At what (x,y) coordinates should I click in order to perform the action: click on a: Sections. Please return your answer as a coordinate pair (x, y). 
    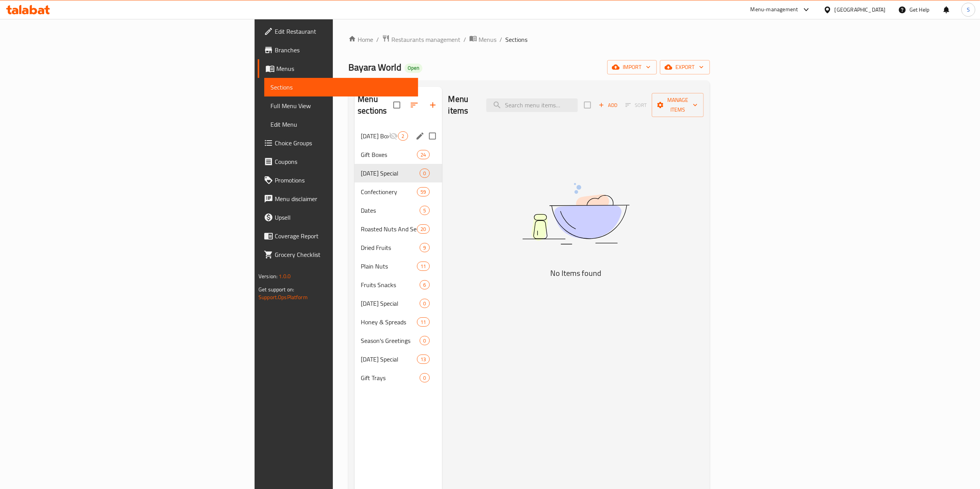
    Looking at the image, I should click on (341, 87).